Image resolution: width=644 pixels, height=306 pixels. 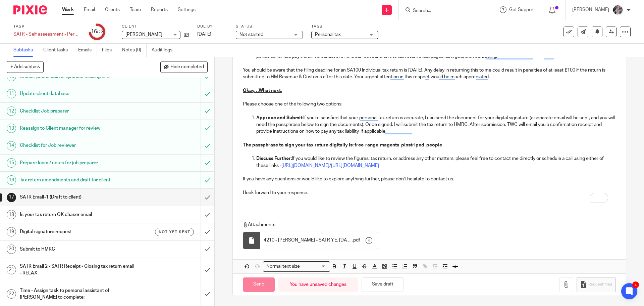 What do you see at coordinates (47, 27) in the screenshot?
I see `label: Task` at bounding box center [47, 27].